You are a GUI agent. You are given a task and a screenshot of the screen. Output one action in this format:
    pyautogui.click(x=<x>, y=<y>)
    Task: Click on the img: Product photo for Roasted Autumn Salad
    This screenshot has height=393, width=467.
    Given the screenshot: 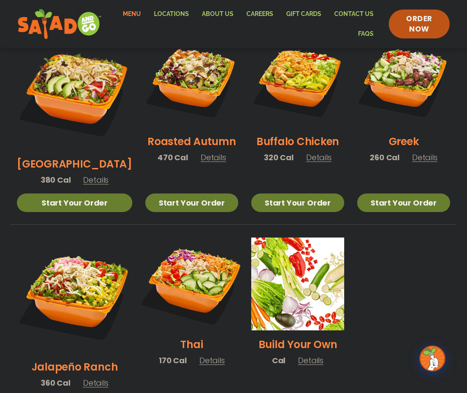 What is the action you would take?
    pyautogui.click(x=192, y=81)
    